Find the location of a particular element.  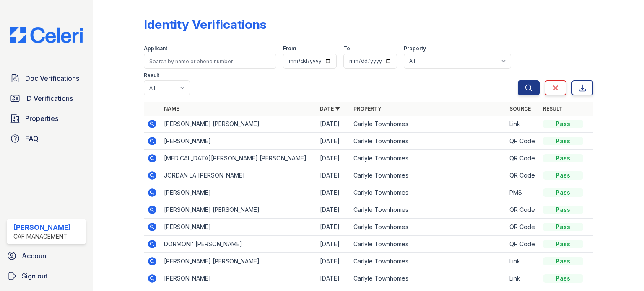

span: ID Verifications is located at coordinates (49, 99).